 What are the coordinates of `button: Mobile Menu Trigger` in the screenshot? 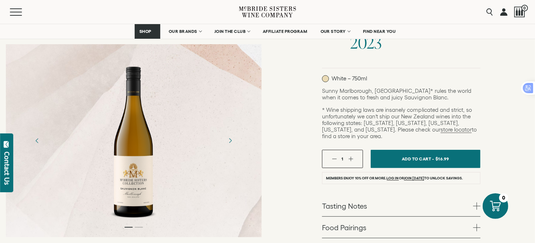 It's located at (23, 12).